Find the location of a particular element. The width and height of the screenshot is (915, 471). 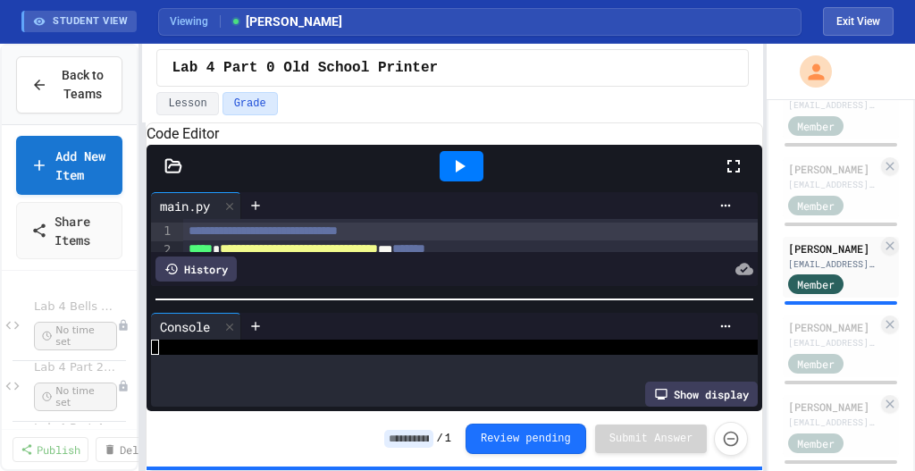

h6: Code Editor is located at coordinates (454, 134).